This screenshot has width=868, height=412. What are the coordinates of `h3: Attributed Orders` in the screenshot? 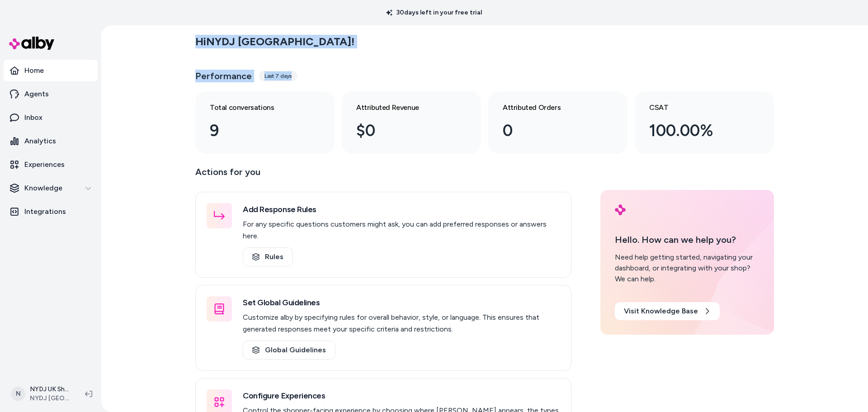 It's located at (550, 108).